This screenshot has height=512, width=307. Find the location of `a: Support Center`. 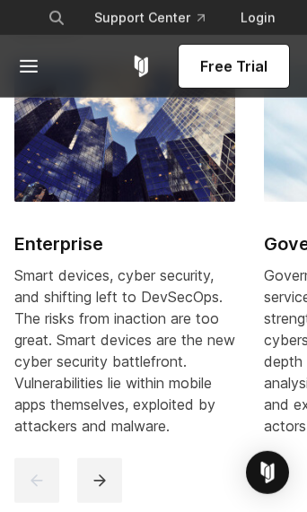

a: Support Center is located at coordinates (149, 18).